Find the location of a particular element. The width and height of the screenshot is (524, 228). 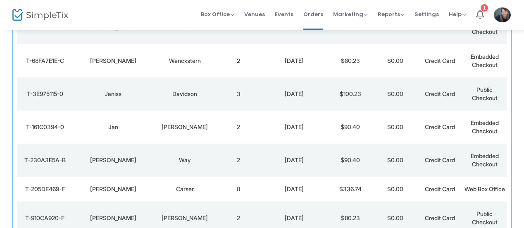

div: T-68FA7E1E-C is located at coordinates (45, 61).